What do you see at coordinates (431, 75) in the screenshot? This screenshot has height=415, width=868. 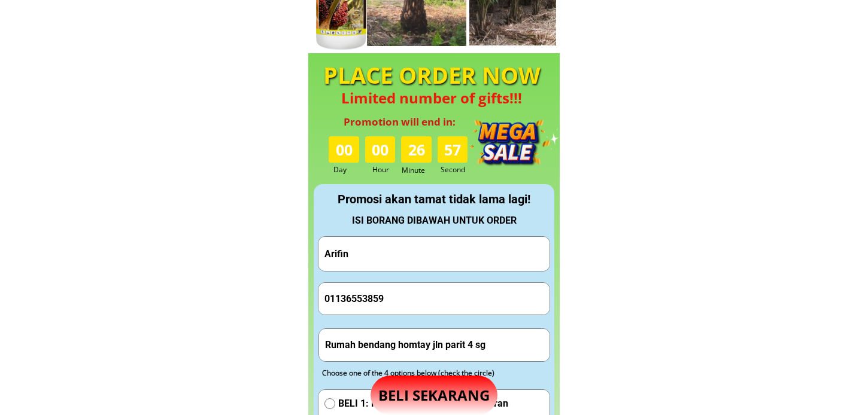 I see `h4: PLACE ORDER NOW` at bounding box center [431, 75].